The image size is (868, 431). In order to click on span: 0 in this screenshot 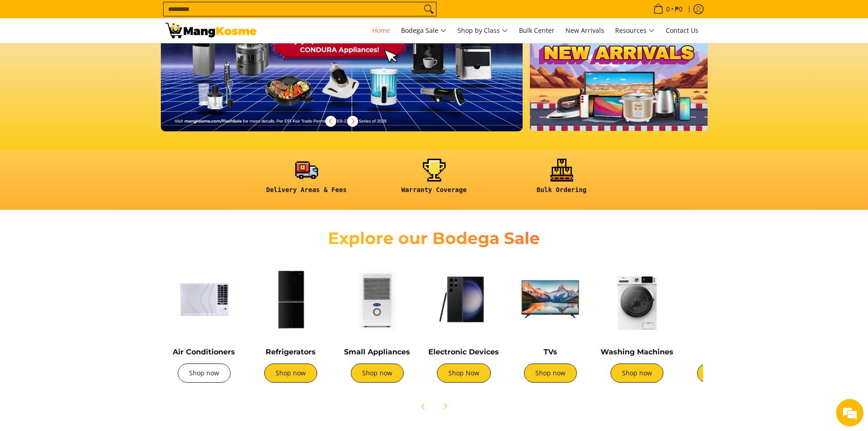, I will do `click(668, 9)`.